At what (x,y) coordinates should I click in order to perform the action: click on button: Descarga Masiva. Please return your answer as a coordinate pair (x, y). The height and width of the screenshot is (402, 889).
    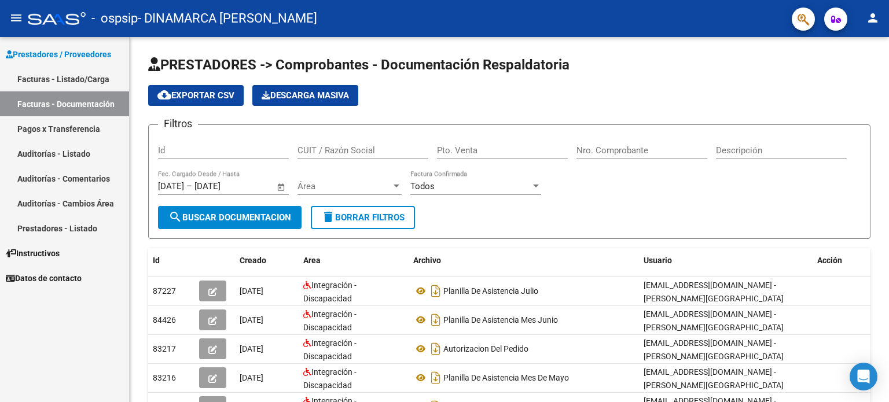
    Looking at the image, I should click on (305, 96).